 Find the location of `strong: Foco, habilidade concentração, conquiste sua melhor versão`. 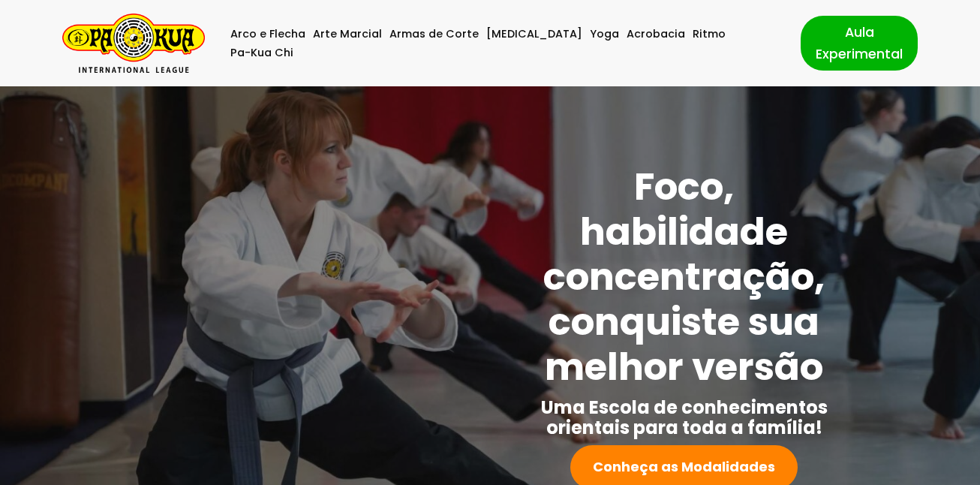

strong: Foco, habilidade concentração, conquiste sua melhor versão is located at coordinates (683, 276).